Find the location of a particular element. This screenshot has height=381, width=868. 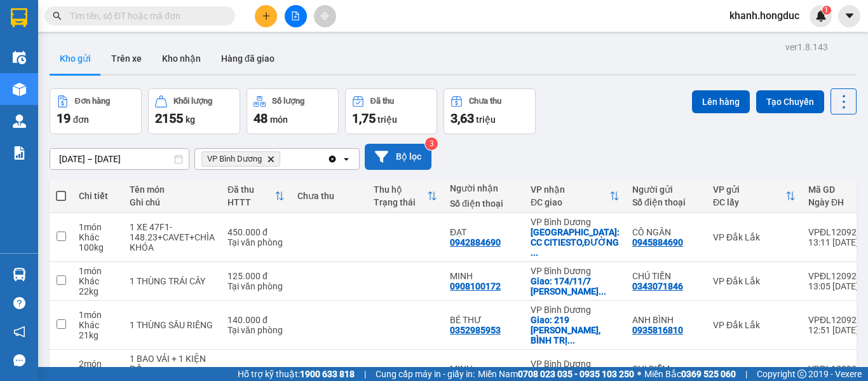

span: 1 is located at coordinates (826, 10).